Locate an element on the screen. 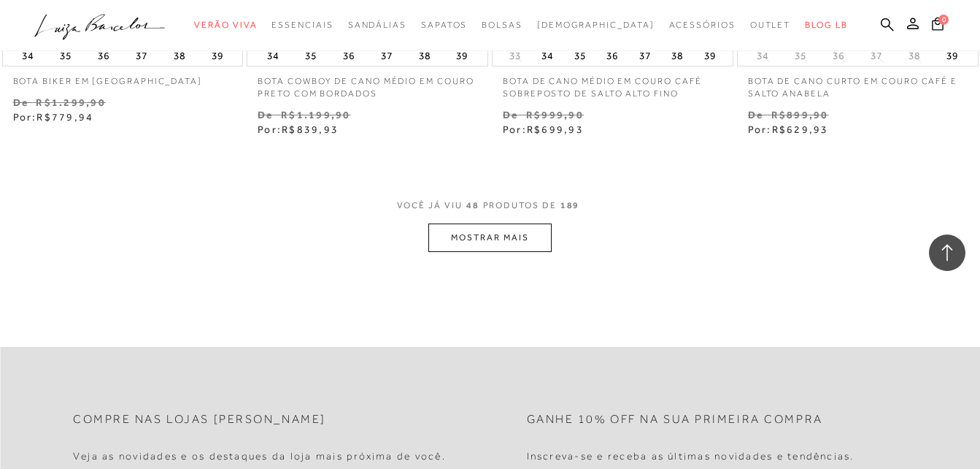 The image size is (980, 469). span: 0 is located at coordinates (943, 20).